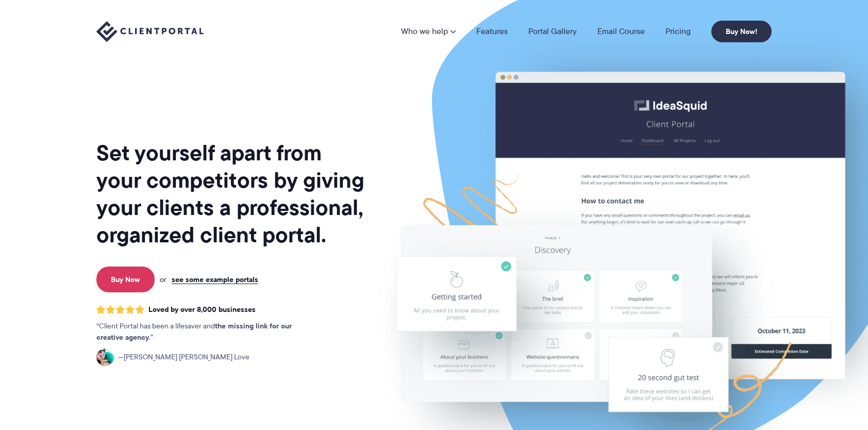 Image resolution: width=868 pixels, height=430 pixels. What do you see at coordinates (231, 194) in the screenshot?
I see `h1: Set yourself apart from your competitors by giving your clients a professional, organized client ...` at bounding box center [231, 194].